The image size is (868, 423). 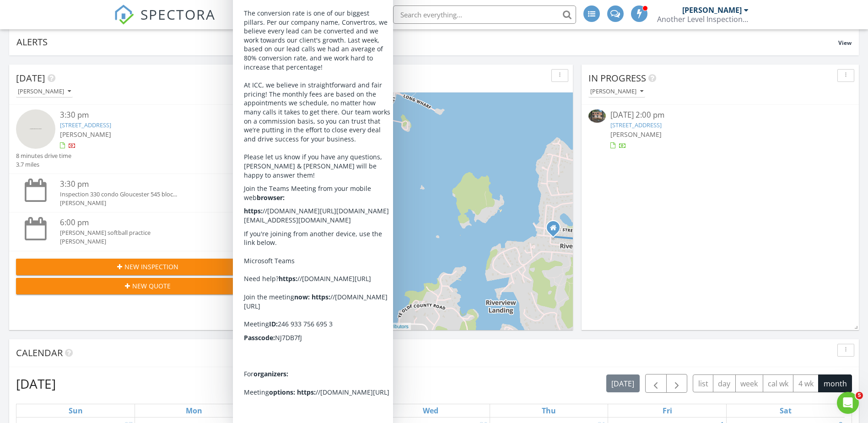 I want to click on img: The Best Home Inspection Software - Spectora, so click(x=124, y=15).